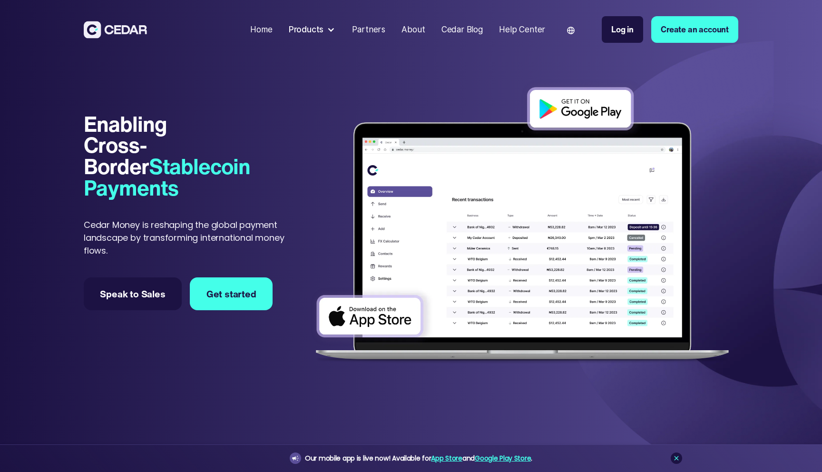  What do you see at coordinates (446, 458) in the screenshot?
I see `a: App Store` at bounding box center [446, 458].